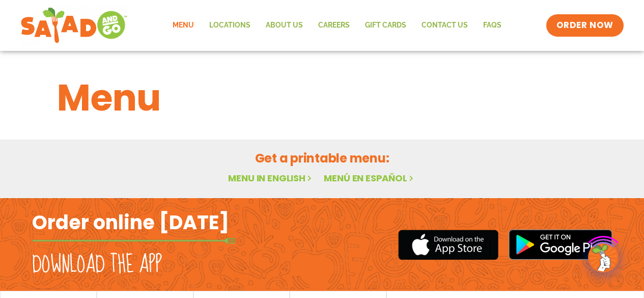 This screenshot has height=298, width=644. I want to click on a: Contact Us, so click(444, 25).